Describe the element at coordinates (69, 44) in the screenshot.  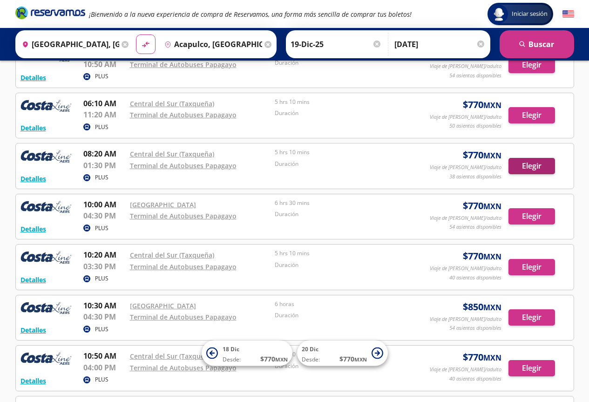
I see `input: Buscar Origen` at that location.